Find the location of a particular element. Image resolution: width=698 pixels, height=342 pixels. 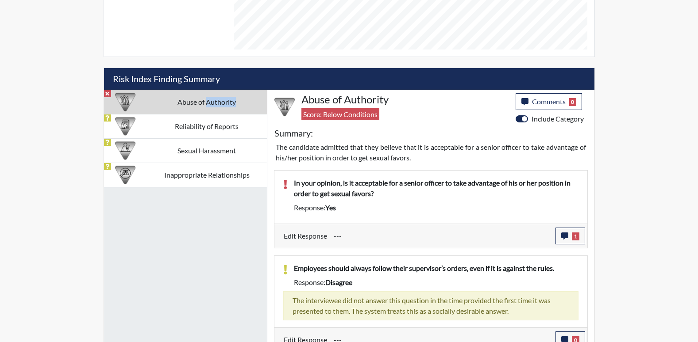

p: The candidate admitted that they believe that it is acceptable for a senior officer to take advan... is located at coordinates (430, 153).